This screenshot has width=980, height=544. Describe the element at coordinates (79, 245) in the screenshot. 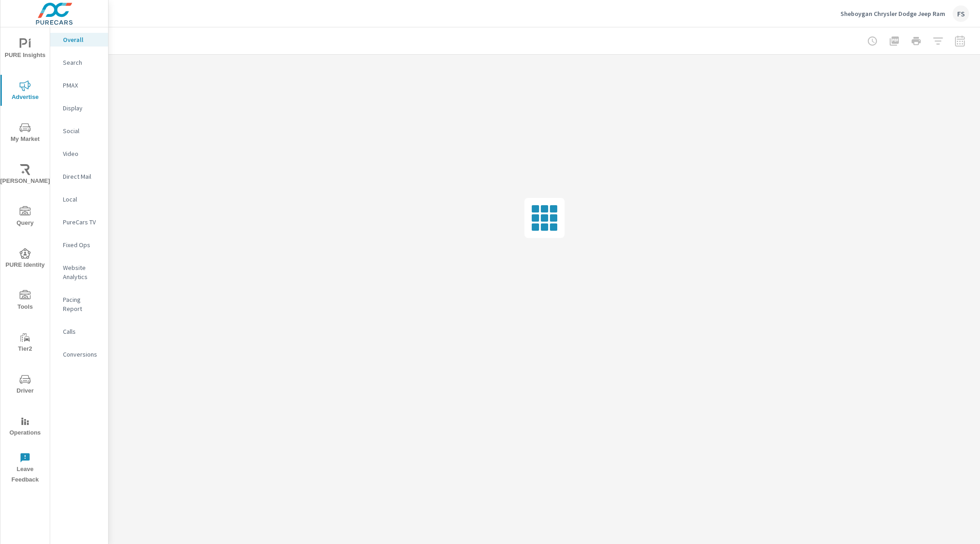

I see `div: Fixed Ops` at that location.